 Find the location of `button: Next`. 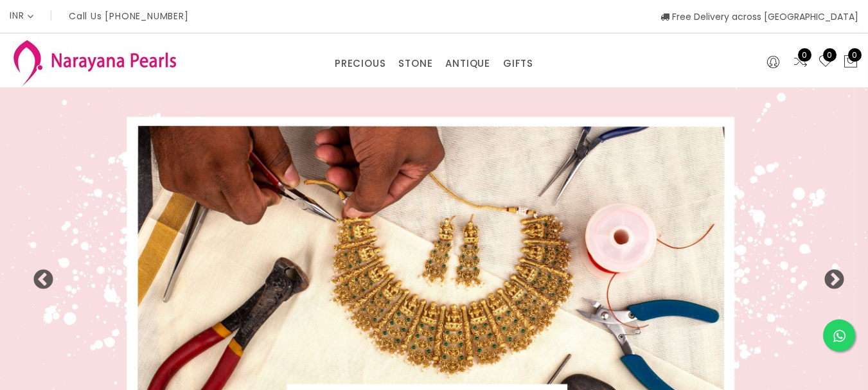

button: Next is located at coordinates (830, 276).